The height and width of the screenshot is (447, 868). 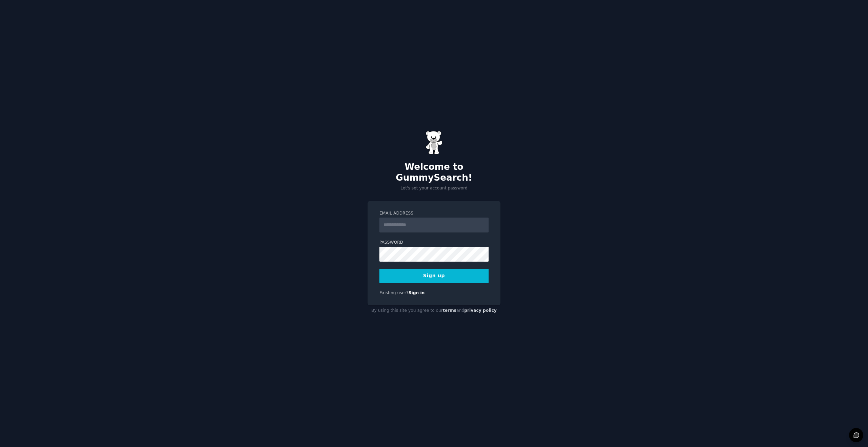 I want to click on button: Sign up, so click(x=434, y=276).